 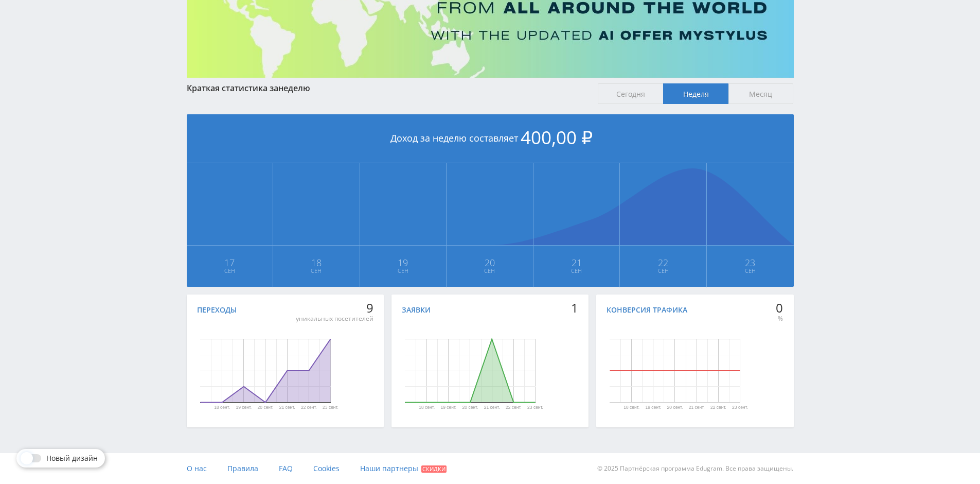 What do you see at coordinates (295, 88) in the screenshot?
I see `span: неделю` at bounding box center [295, 88].